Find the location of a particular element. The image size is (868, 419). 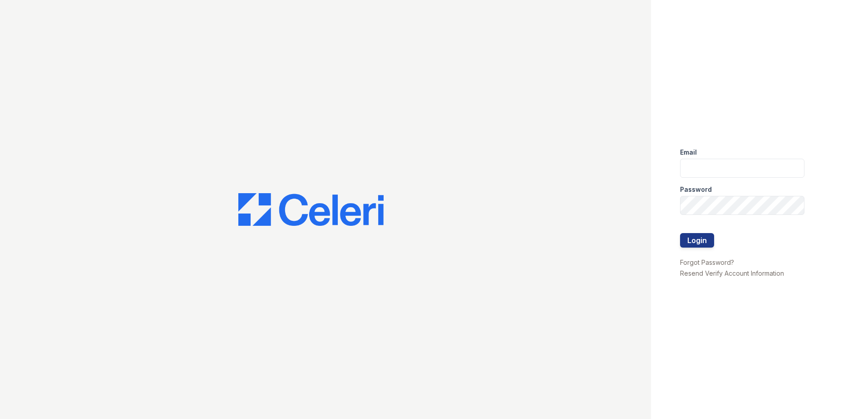

a: Resend Verify Account Information is located at coordinates (732, 273).